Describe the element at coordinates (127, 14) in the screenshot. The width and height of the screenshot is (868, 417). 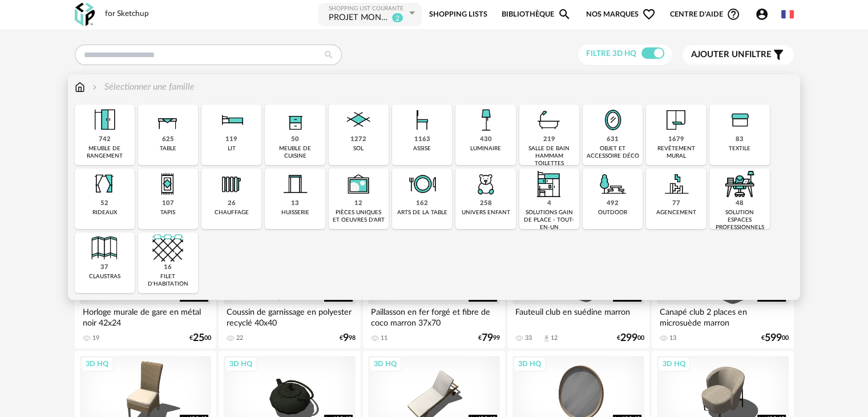
I see `div: for Sketchup` at that location.